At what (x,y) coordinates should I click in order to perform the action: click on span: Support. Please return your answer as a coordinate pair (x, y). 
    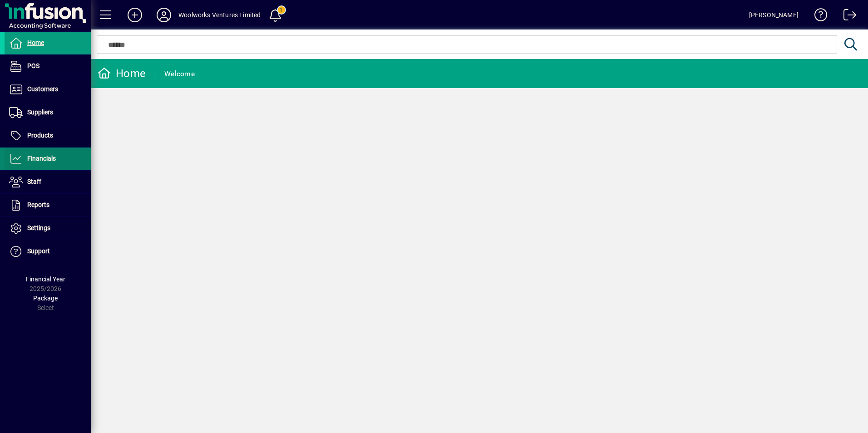
    Looking at the image, I should click on (38, 251).